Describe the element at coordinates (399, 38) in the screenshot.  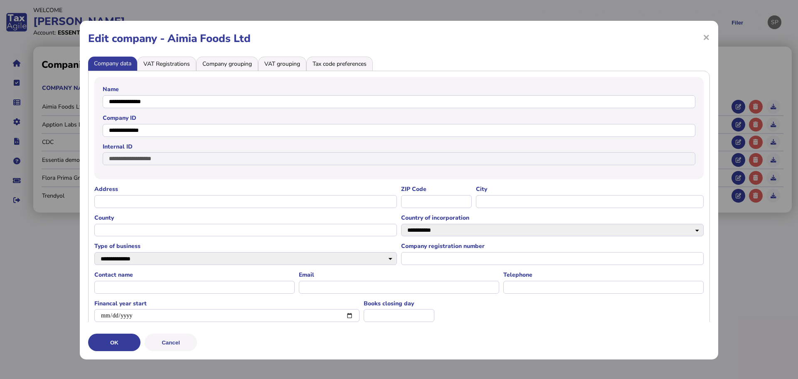
I see `h1: Edit company - Aimia Foods Ltd` at that location.